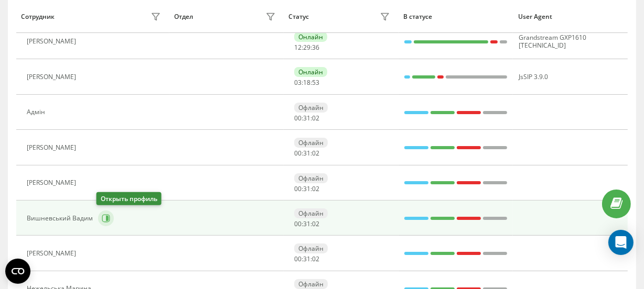  Describe the element at coordinates (307, 82) in the screenshot. I see `span: 18` at that location.